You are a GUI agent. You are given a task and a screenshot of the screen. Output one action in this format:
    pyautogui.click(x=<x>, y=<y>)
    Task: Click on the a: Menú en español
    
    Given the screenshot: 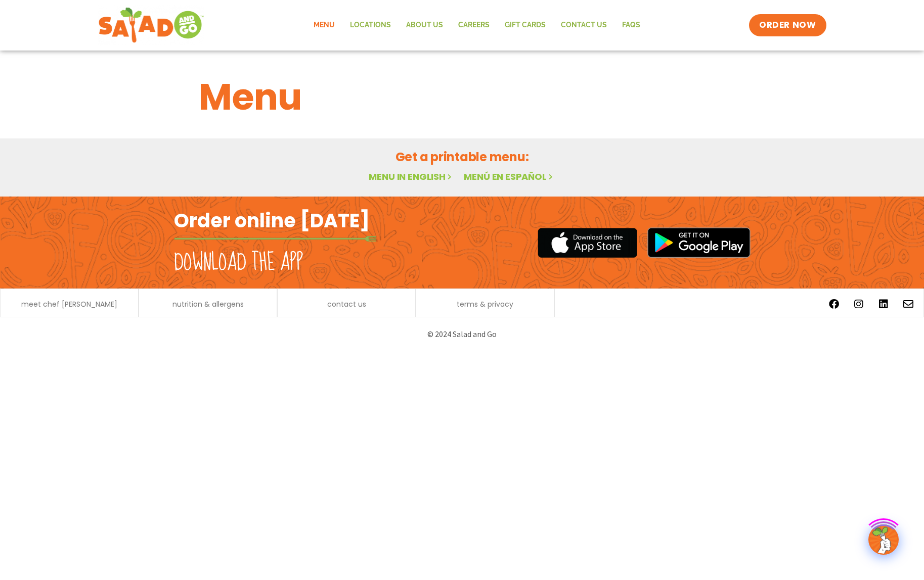 What is the action you would take?
    pyautogui.click(x=509, y=176)
    